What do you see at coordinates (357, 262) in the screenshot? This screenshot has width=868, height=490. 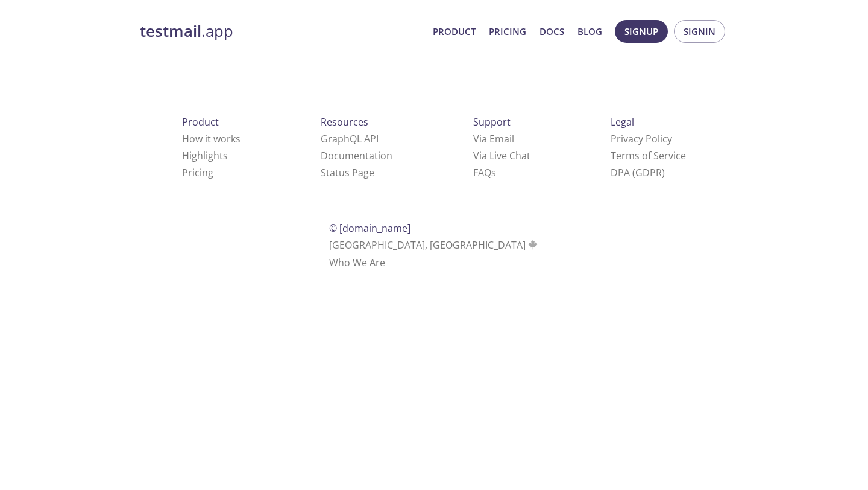 I see `a: Who We Are` at bounding box center [357, 262].